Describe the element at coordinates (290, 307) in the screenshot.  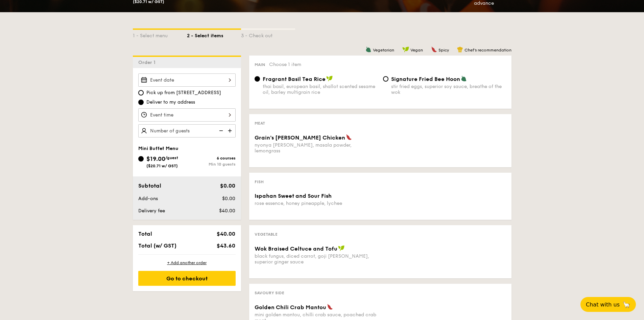
I see `span: Golden Chili Crab Mantou` at that location.